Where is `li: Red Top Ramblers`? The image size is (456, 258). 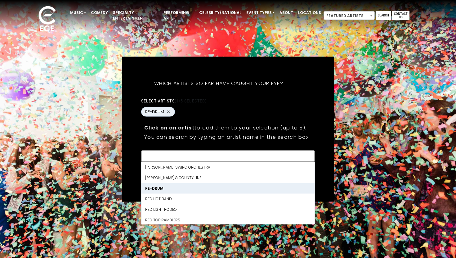 li: Red Top Ramblers is located at coordinates (228, 220).